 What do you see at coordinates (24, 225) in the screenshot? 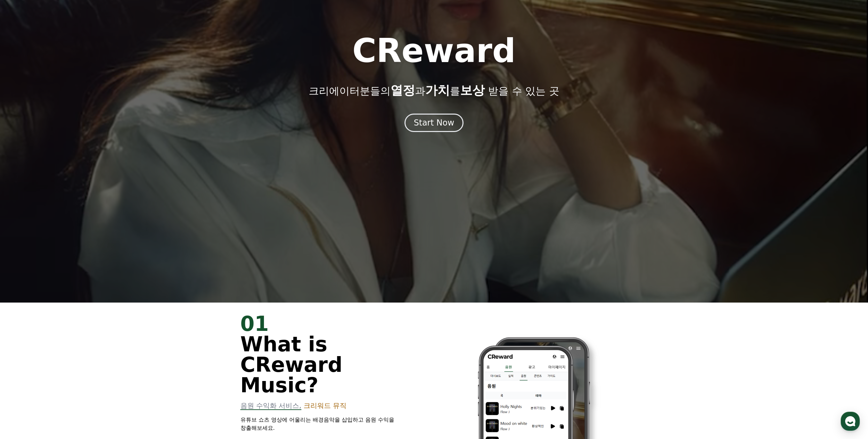
I see `a: 홈` at bounding box center [24, 225].